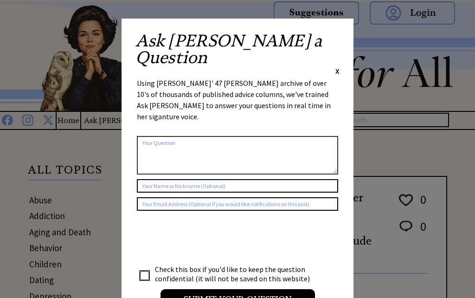 This screenshot has width=475, height=298. Describe the element at coordinates (238, 186) in the screenshot. I see `input: Your Name or Nickname (Optional)` at that location.